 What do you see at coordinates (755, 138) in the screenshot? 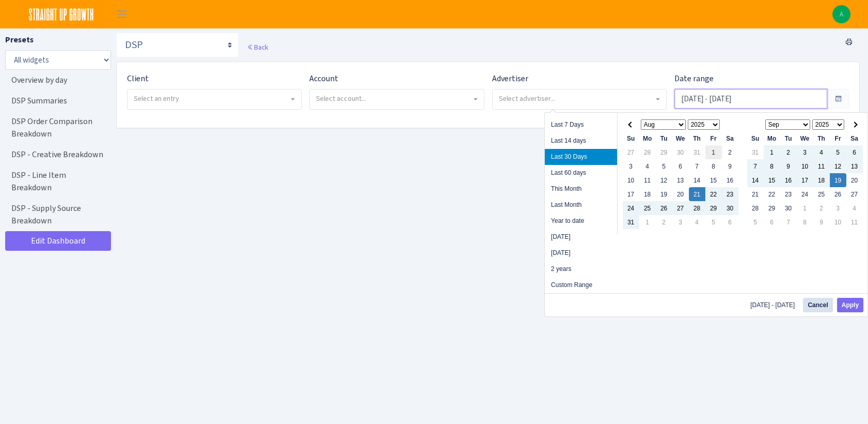
I see `th: Su` at bounding box center [755, 138].